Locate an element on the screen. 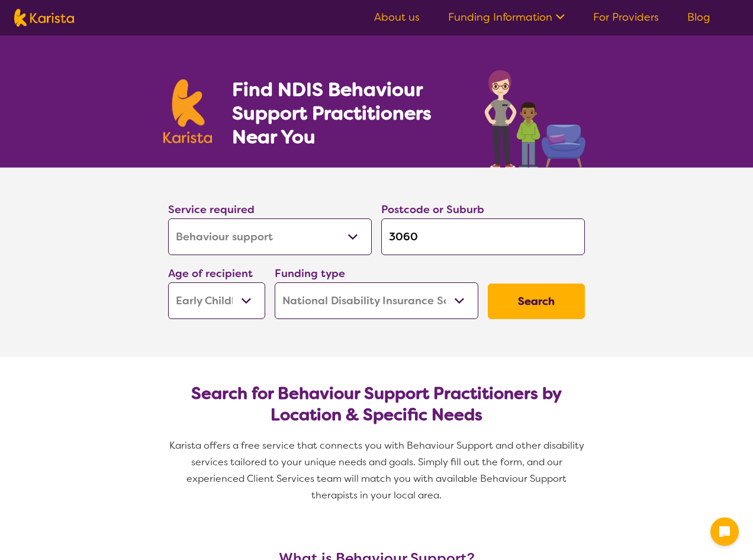 The height and width of the screenshot is (560, 753). a: About us is located at coordinates (396, 17).